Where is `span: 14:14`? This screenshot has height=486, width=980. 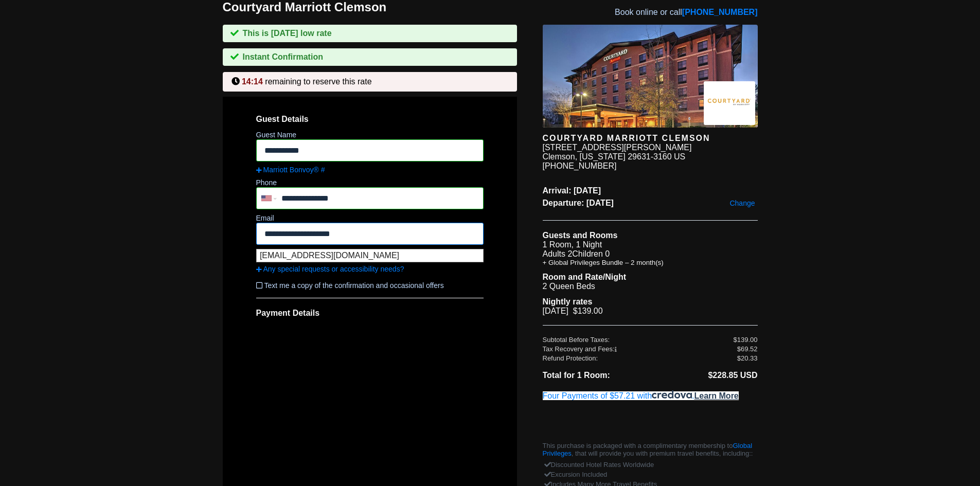
span: 14:14 is located at coordinates (252, 81).